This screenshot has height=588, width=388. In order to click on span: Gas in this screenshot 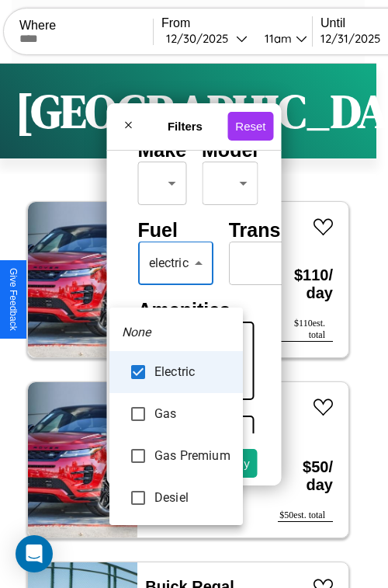, I will do `click(193, 414)`.